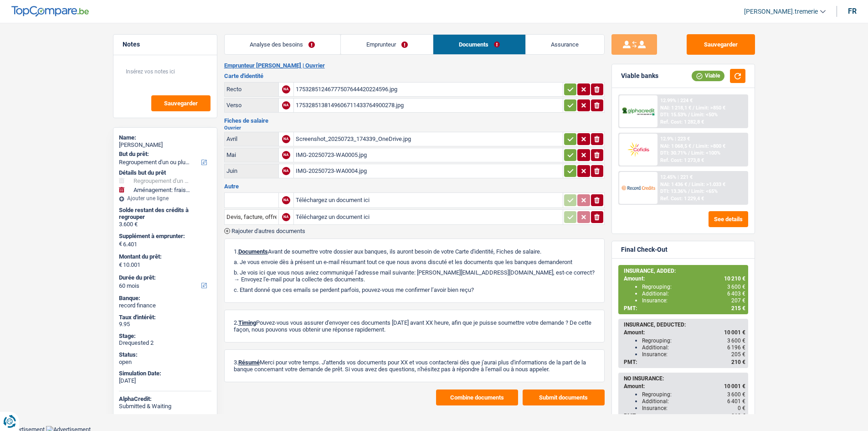 The width and height of the screenshot is (868, 431). I want to click on a: Analyse des besoins, so click(283, 44).